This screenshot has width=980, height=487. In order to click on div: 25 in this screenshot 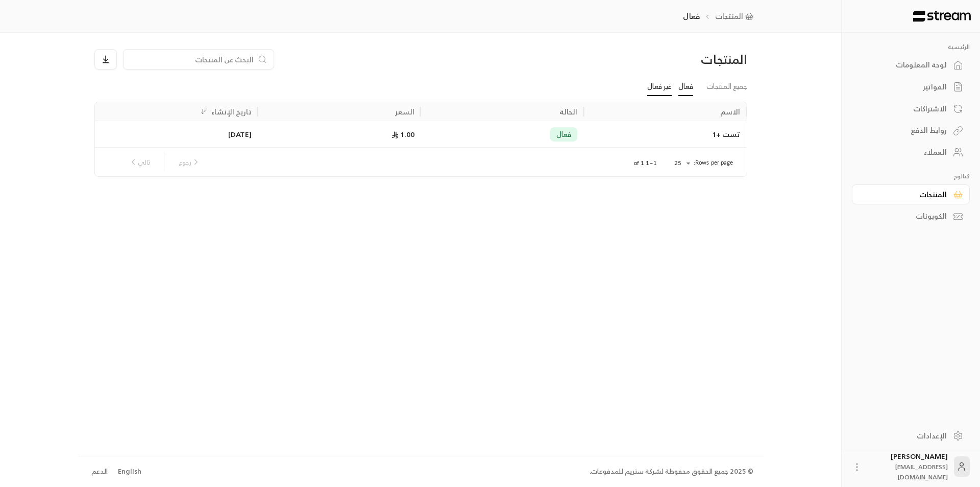, I will do `click(682, 163)`.